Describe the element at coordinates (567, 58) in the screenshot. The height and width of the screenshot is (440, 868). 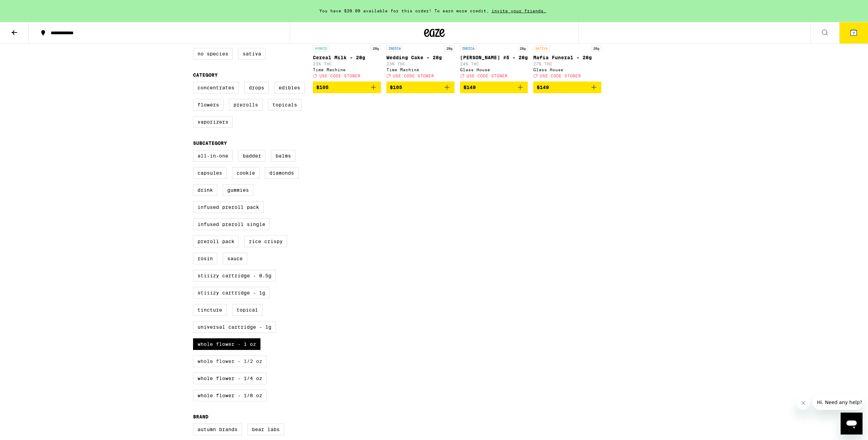
I see `p: Mafia Funeral - 28g` at that location.